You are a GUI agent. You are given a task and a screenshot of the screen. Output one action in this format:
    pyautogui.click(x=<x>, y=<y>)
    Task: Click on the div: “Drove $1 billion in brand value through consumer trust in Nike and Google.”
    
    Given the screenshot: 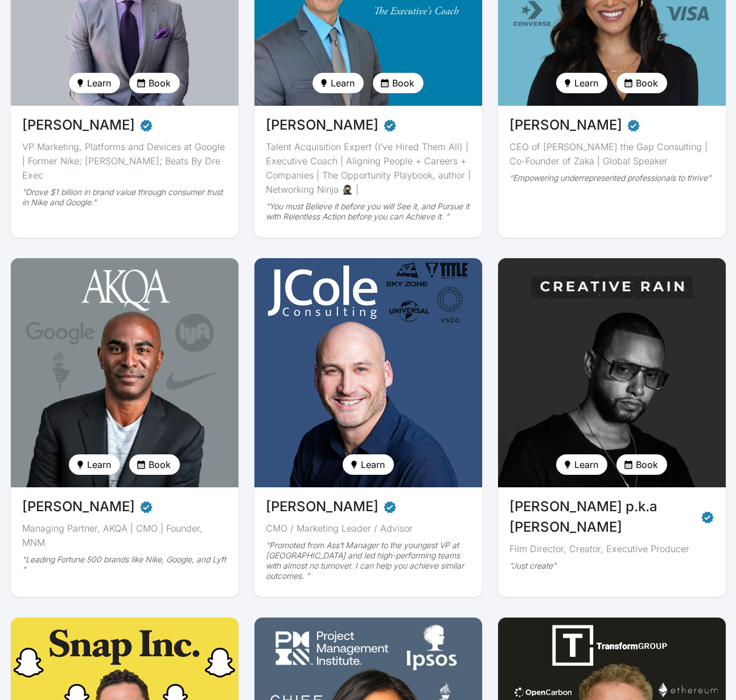 What is the action you would take?
    pyautogui.click(x=125, y=197)
    